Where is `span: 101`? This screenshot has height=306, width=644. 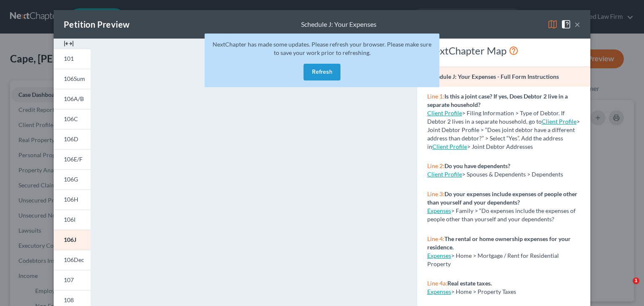 span: 101 is located at coordinates (69, 58).